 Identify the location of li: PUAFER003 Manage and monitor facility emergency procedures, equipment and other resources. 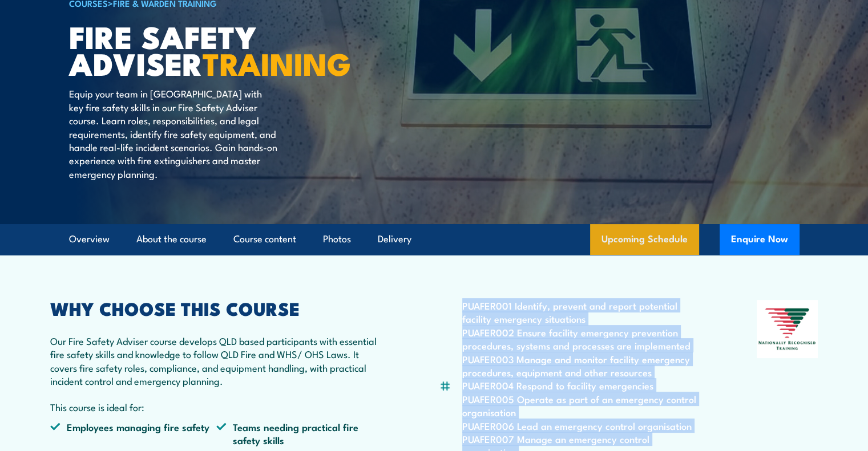
(581, 365).